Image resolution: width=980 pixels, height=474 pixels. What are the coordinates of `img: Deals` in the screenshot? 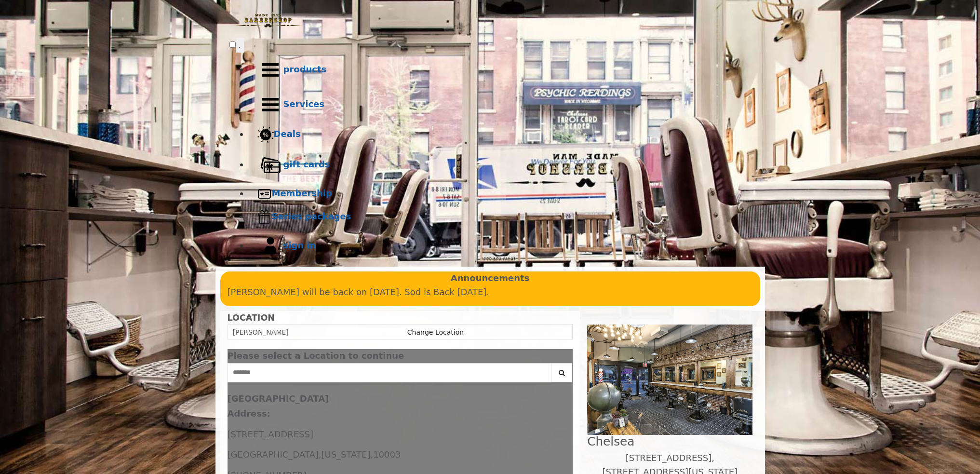 It's located at (266, 134).